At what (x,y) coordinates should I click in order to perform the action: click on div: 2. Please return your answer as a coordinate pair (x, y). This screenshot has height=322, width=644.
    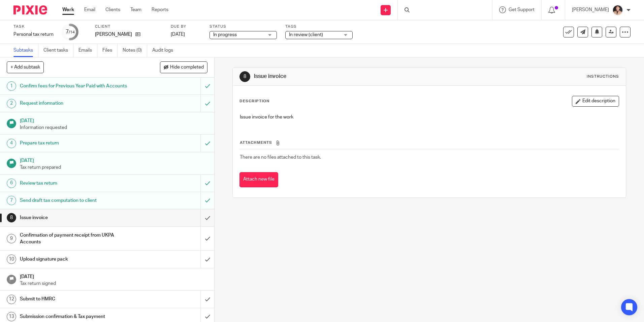
    Looking at the image, I should click on (11, 104).